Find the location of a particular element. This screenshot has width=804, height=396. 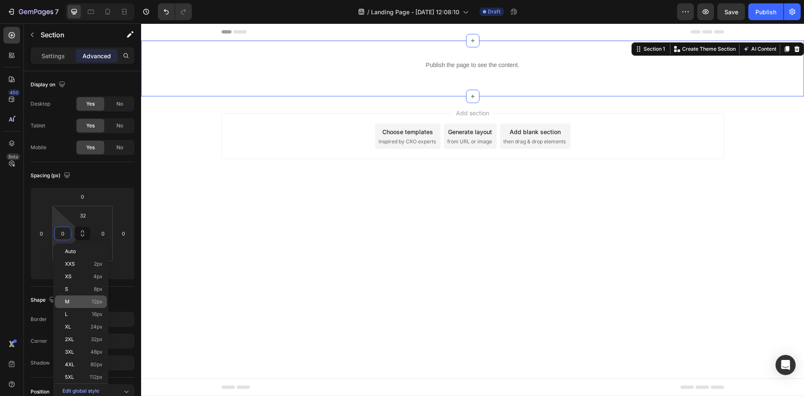

span: 5XL is located at coordinates (70, 377).